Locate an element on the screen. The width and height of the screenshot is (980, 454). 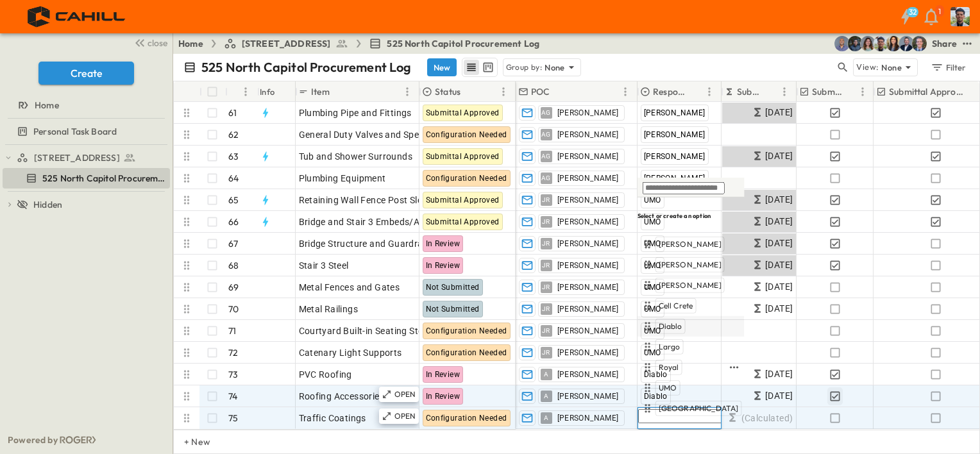
p: 66 is located at coordinates (234, 222).